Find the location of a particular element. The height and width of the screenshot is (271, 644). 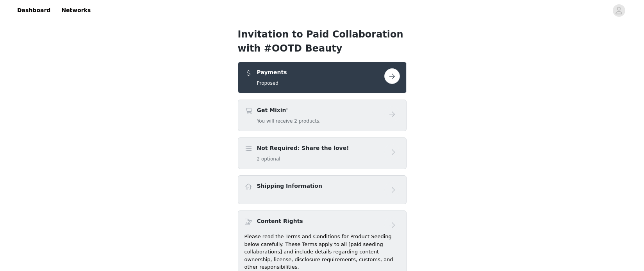

h5: Proposed is located at coordinates (272, 83).